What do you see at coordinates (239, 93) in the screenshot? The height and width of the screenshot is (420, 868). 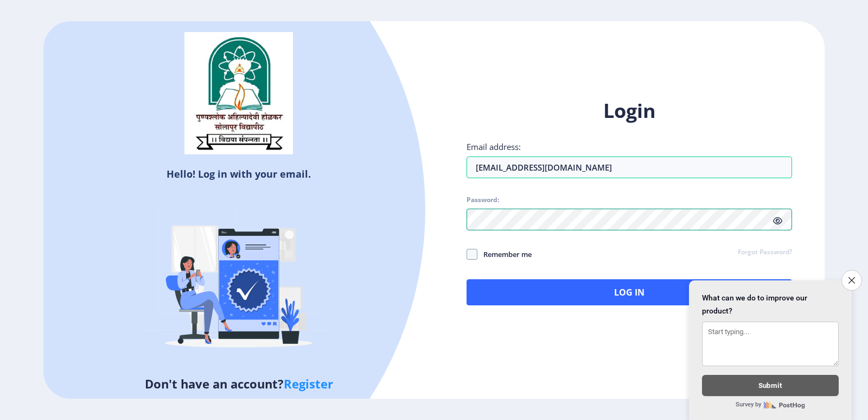 I see `img: sulogo.png` at bounding box center [239, 93].